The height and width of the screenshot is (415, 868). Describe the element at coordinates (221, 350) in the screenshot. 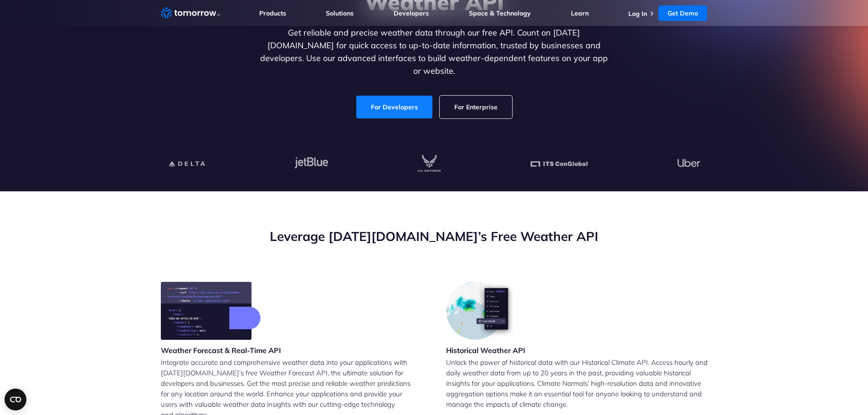

I see `h3: Weather Forecast & Real-Time API` at that location.